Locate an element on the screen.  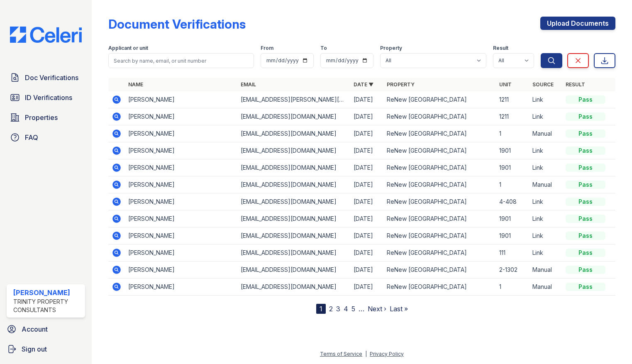
a: Result is located at coordinates (575, 84).